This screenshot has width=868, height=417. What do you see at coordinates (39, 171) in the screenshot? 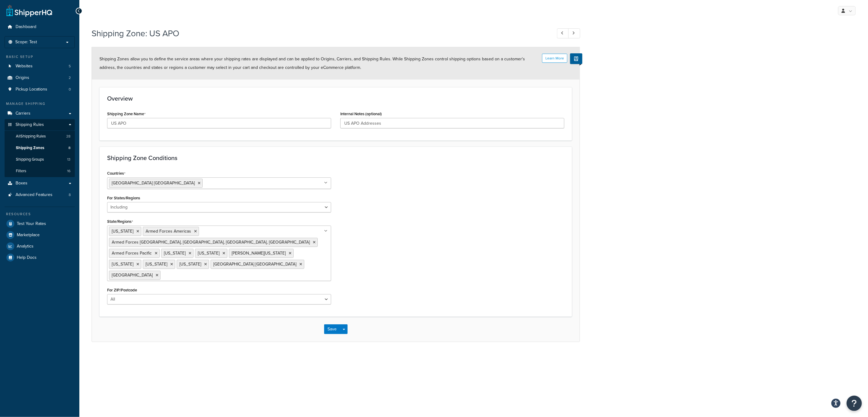
I see `li: Filters` at bounding box center [39, 171].